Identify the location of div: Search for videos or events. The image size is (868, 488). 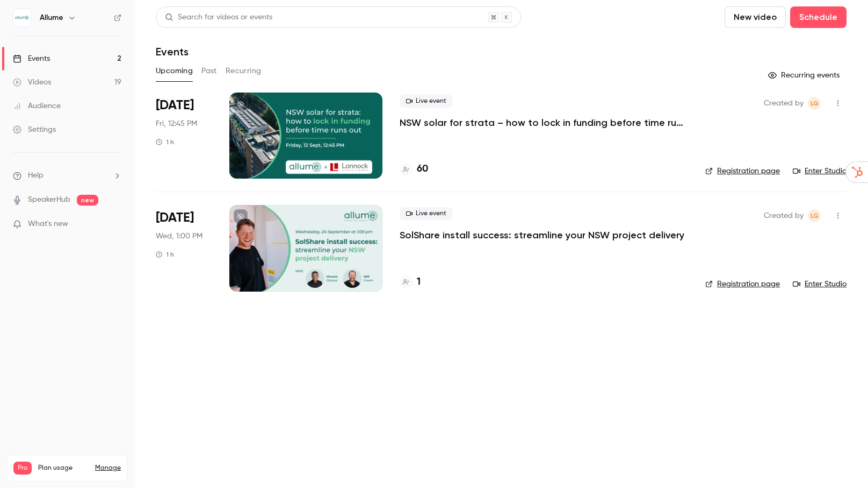
(219, 17).